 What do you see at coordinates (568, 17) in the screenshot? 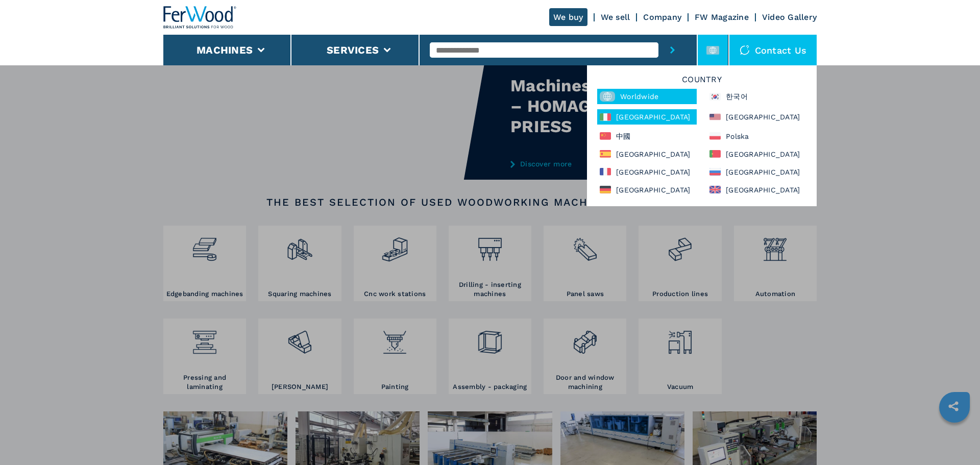
I see `a: We buy` at bounding box center [568, 17].